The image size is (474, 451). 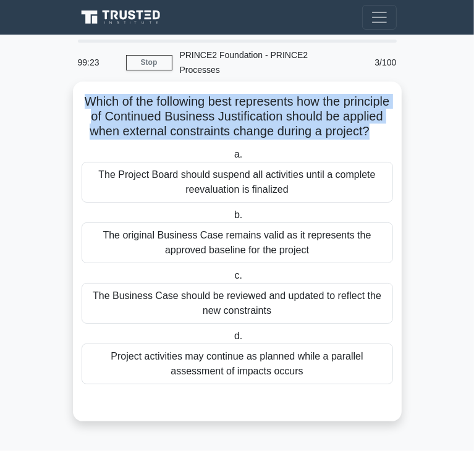 I want to click on div: The original Business Case remains valid as it represents the approved baseline for the project, so click(x=237, y=243).